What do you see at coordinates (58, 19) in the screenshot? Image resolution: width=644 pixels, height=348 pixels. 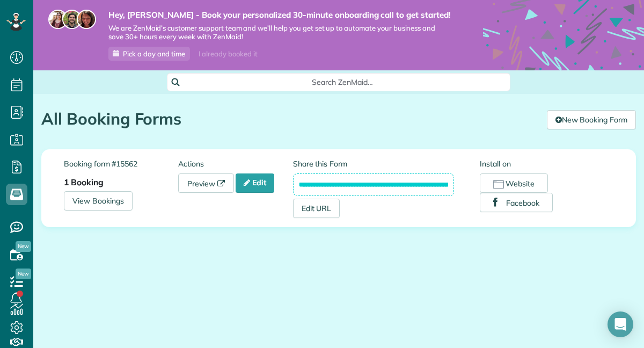 I see `img: maria-72a9807cf96188c08ef61303f053569d2e2a8a1cde33d635c8a3ac13582a053d.jpg` at bounding box center [58, 19].